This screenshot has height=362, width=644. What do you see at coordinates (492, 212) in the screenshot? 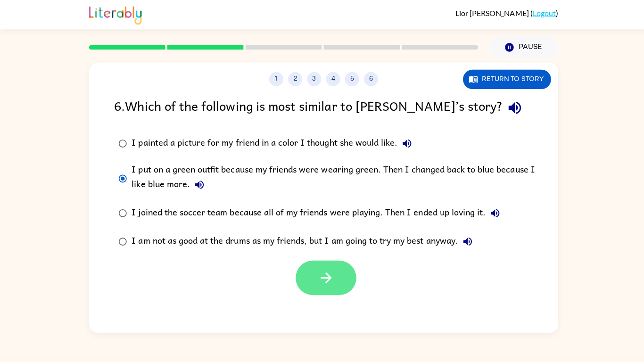
I see `button: I joined the soccer team because all of my friends were playing. Then I ended up loving it.` at bounding box center [492, 212].